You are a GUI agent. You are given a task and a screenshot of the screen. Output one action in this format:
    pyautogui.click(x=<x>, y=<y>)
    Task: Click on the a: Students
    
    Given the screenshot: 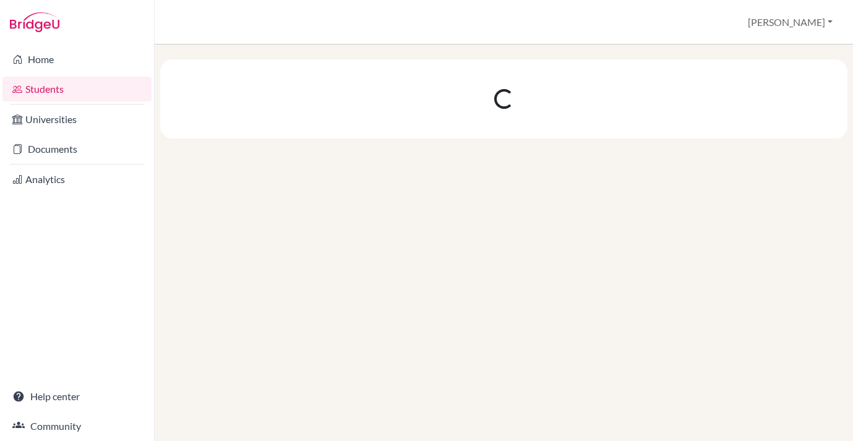 What is the action you would take?
    pyautogui.click(x=77, y=89)
    